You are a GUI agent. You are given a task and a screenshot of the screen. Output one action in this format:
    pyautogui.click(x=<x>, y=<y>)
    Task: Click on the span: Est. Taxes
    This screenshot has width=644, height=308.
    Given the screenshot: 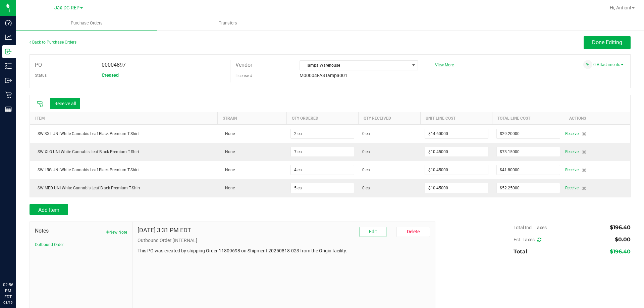 What is the action you would take?
    pyautogui.click(x=527, y=240)
    